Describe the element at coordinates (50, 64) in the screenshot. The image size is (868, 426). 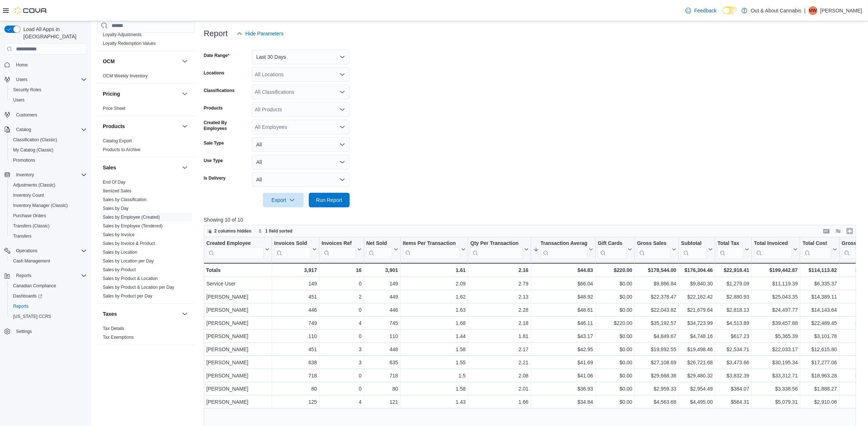
I see `span: Home` at that location.